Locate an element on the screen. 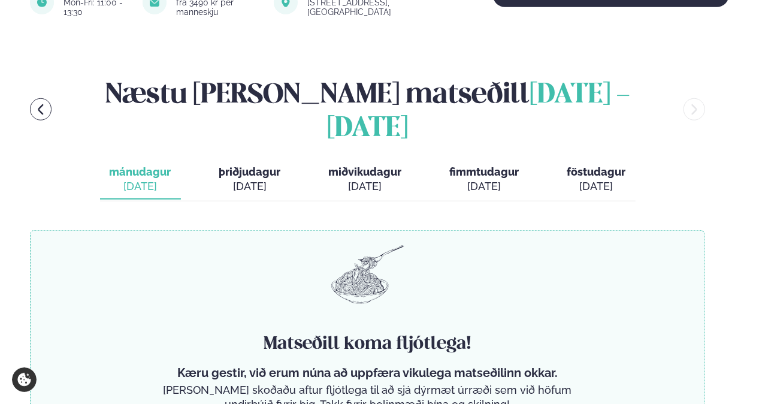  span: miðvikudagur is located at coordinates (365, 171).